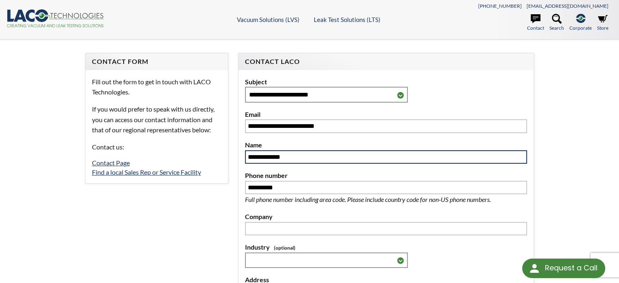 Image resolution: width=619 pixels, height=283 pixels. Describe the element at coordinates (157, 87) in the screenshot. I see `p: Fill out the form to get in touch with LACO Technologies.` at that location.